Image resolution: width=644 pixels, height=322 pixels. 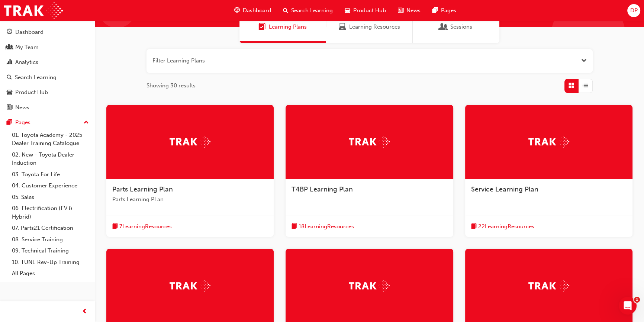 What do you see at coordinates (257, 11) in the screenshot?
I see `span: Dashboard` at bounding box center [257, 11].